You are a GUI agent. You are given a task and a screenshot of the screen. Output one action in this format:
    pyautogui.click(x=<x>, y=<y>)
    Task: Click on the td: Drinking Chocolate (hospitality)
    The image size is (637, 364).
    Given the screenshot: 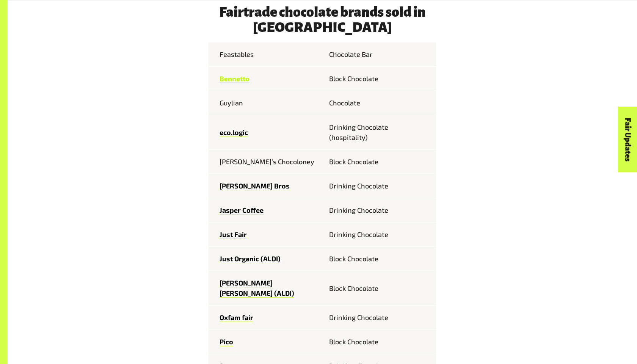 What is the action you would take?
    pyautogui.click(x=379, y=132)
    